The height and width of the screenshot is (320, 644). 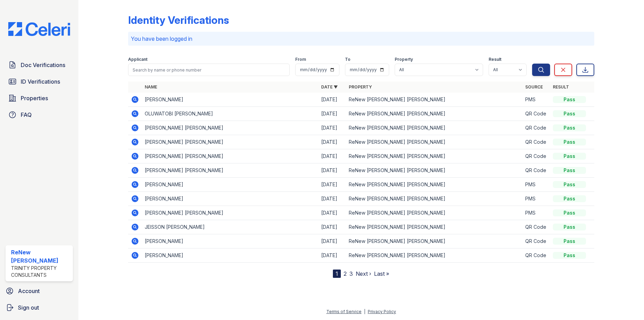 I want to click on span: FAQ, so click(x=26, y=114).